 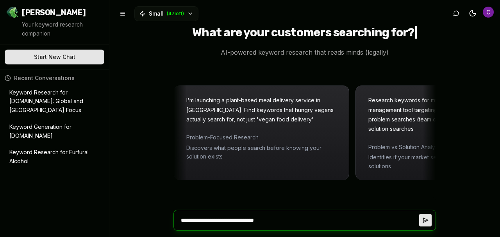 What do you see at coordinates (305, 52) in the screenshot?
I see `p: AI-powered keyword research that reads minds (legally)` at bounding box center [305, 52].